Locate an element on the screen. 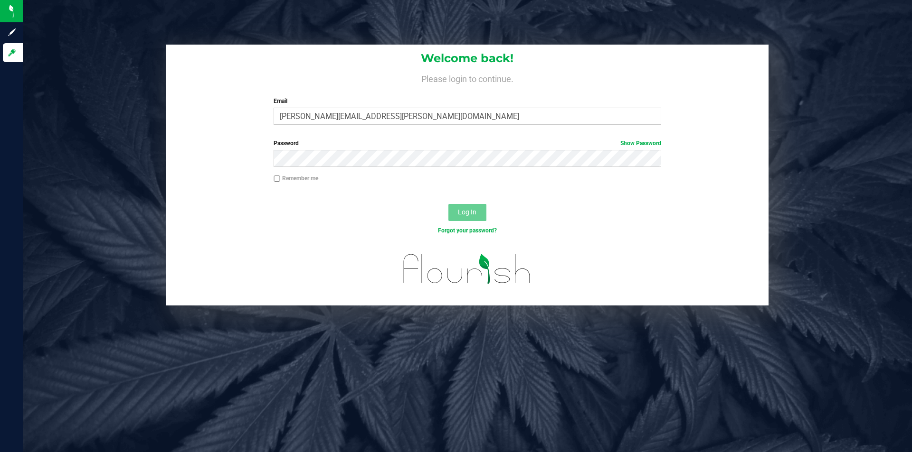 This screenshot has height=452, width=912. input: Remember me is located at coordinates (277, 179).